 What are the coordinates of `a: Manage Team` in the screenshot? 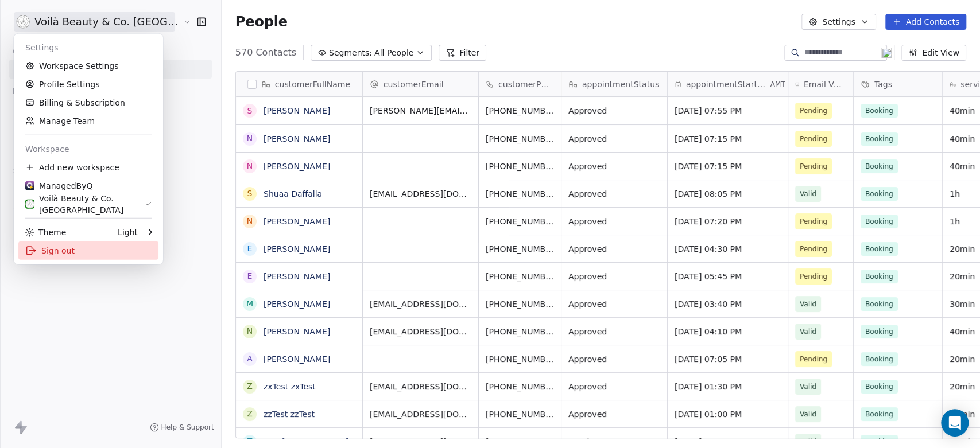 It's located at (89, 121).